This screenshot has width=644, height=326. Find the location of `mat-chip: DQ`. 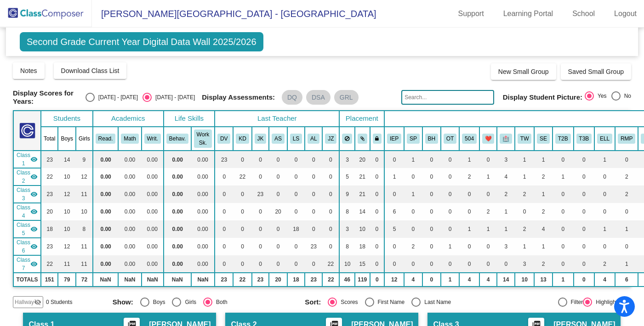

mat-chip: DQ is located at coordinates (292, 98).